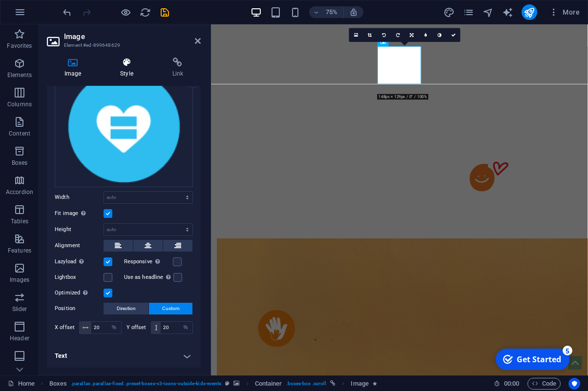 The height and width of the screenshot is (391, 588). Describe the element at coordinates (19, 338) in the screenshot. I see `p: Header` at that location.